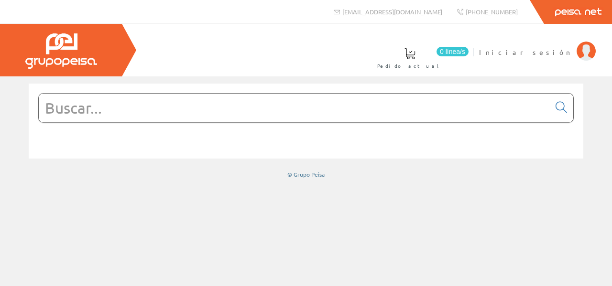 Image resolution: width=612 pixels, height=286 pixels. What do you see at coordinates (537, 44) in the screenshot?
I see `a: Iniciar sesión` at bounding box center [537, 44].